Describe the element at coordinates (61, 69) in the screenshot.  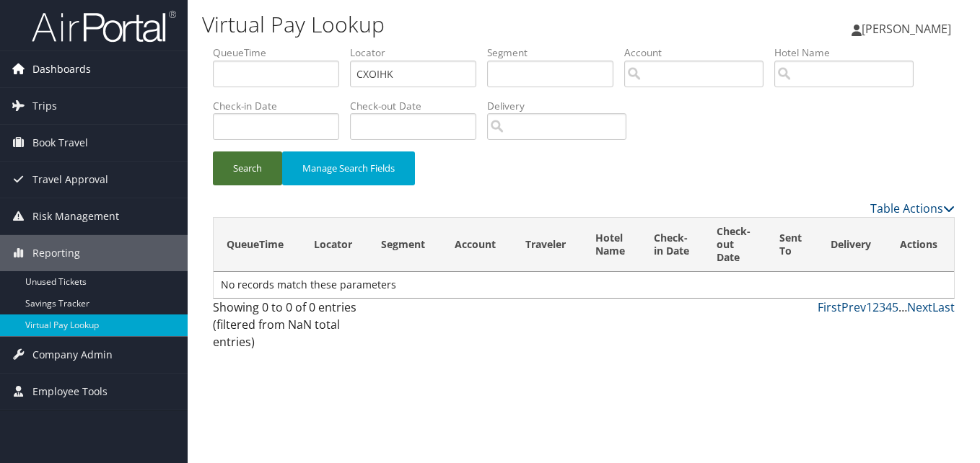
I see `span: Dashboards` at that location.